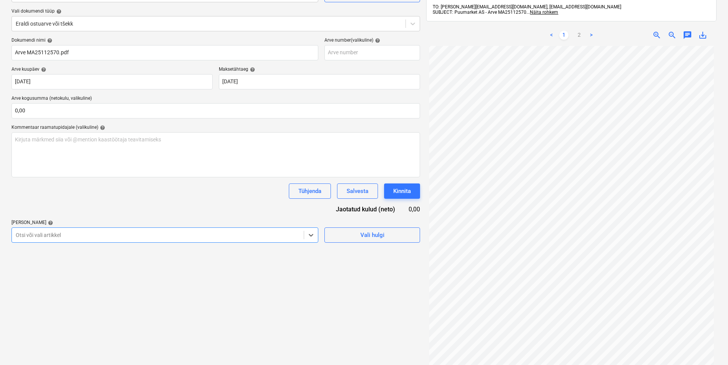 The height and width of the screenshot is (365, 728). What do you see at coordinates (112, 70) in the screenshot?
I see `div: Arve kuupäev` at bounding box center [112, 70].